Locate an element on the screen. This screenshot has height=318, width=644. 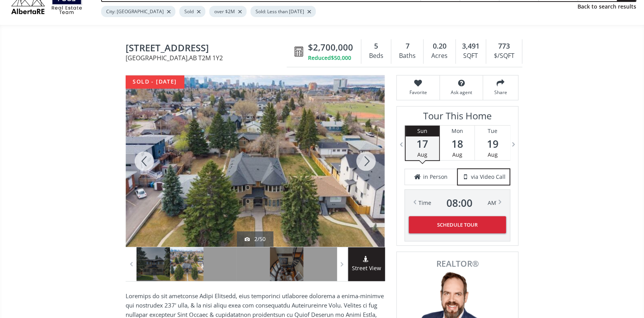
div: Acres is located at coordinates (439, 56).